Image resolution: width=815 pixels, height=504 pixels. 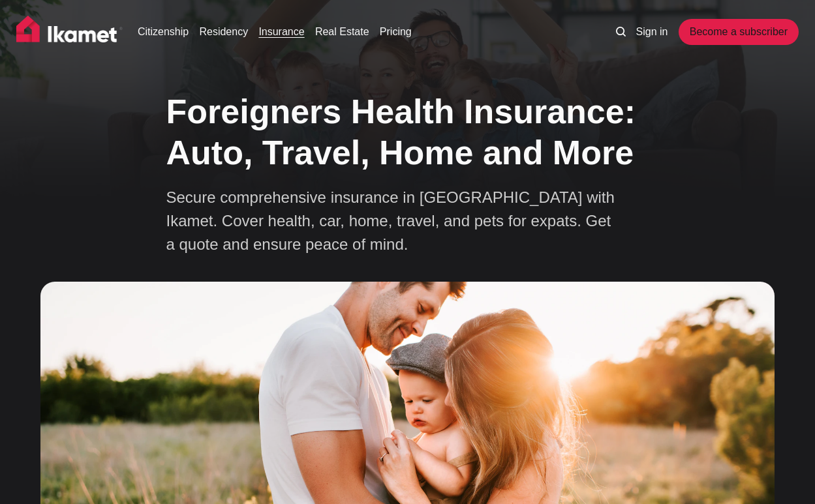 What do you see at coordinates (223, 32) in the screenshot?
I see `a: Residency` at bounding box center [223, 32].